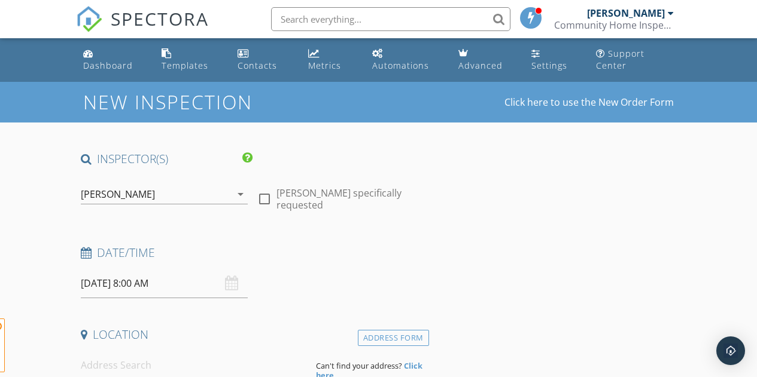 This screenshot has height=377, width=757. What do you see at coordinates (257, 65) in the screenshot?
I see `div: Contacts` at bounding box center [257, 65].